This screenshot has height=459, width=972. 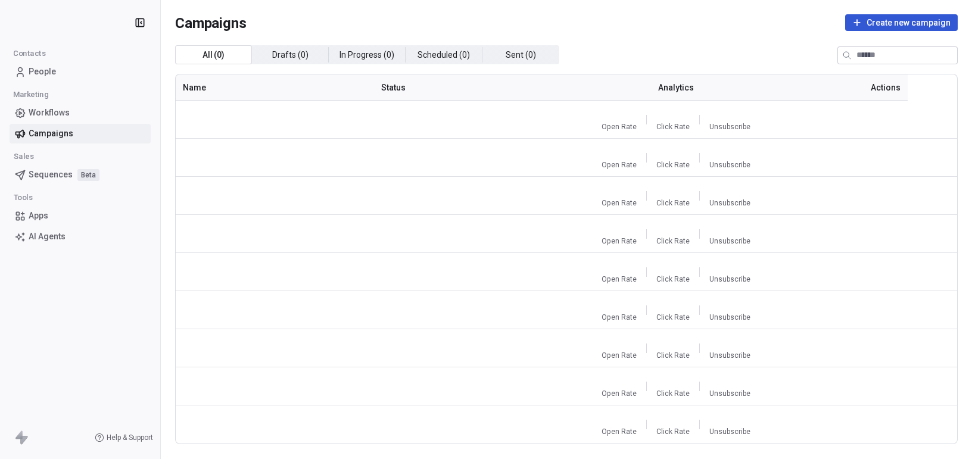 I want to click on span: Sequences, so click(x=51, y=175).